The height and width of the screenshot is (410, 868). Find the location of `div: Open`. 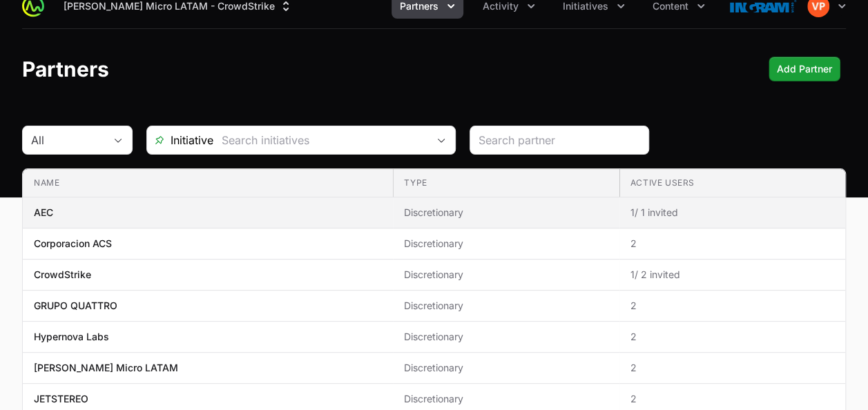

div: Open is located at coordinates (441, 140).